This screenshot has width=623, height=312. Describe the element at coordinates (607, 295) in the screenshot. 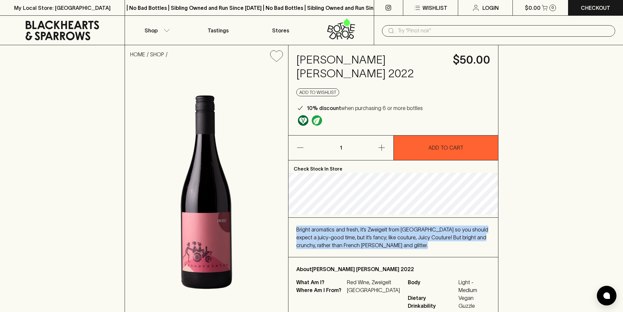

I see `img: bubble-icon` at that location.